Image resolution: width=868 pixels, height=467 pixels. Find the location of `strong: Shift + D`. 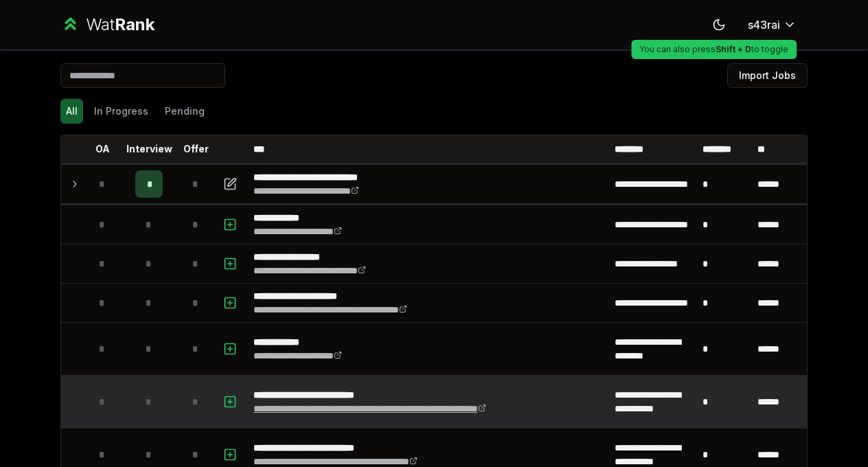

strong: Shift + D is located at coordinates (733, 49).